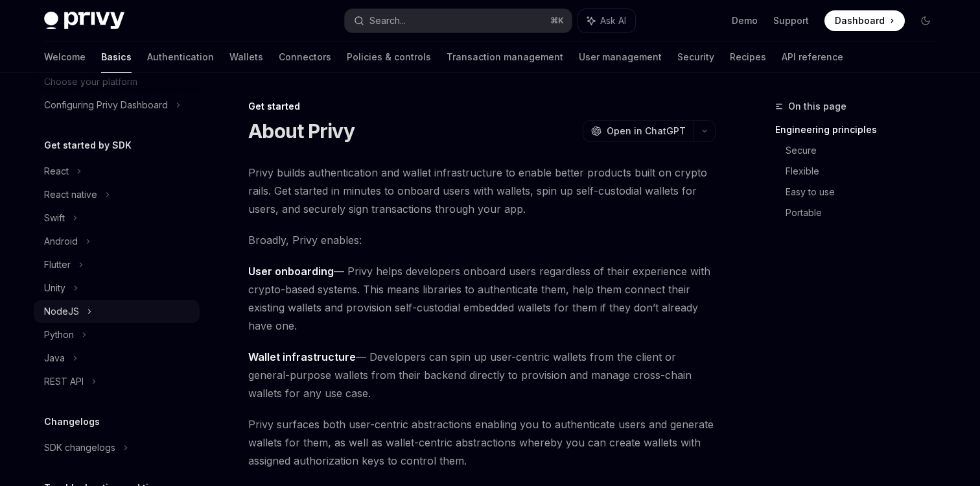 The height and width of the screenshot is (486, 980). What do you see at coordinates (861, 130) in the screenshot?
I see `a: Engineering principles` at bounding box center [861, 130].